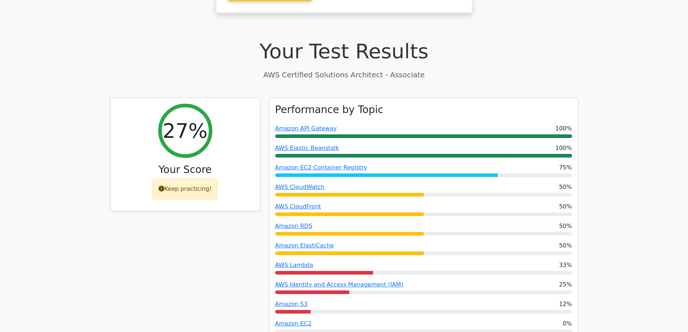  I want to click on span: 75%, so click(566, 168).